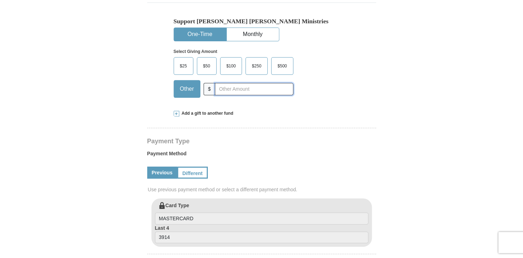 Image resolution: width=523 pixels, height=258 pixels. Describe the element at coordinates (187, 89) in the screenshot. I see `span: Other` at that location.